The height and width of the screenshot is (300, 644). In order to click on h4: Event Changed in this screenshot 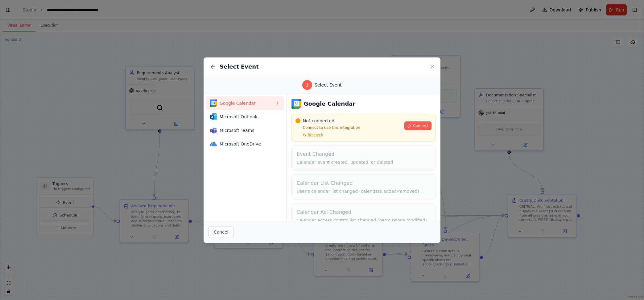, I will do `click(363, 154)`.